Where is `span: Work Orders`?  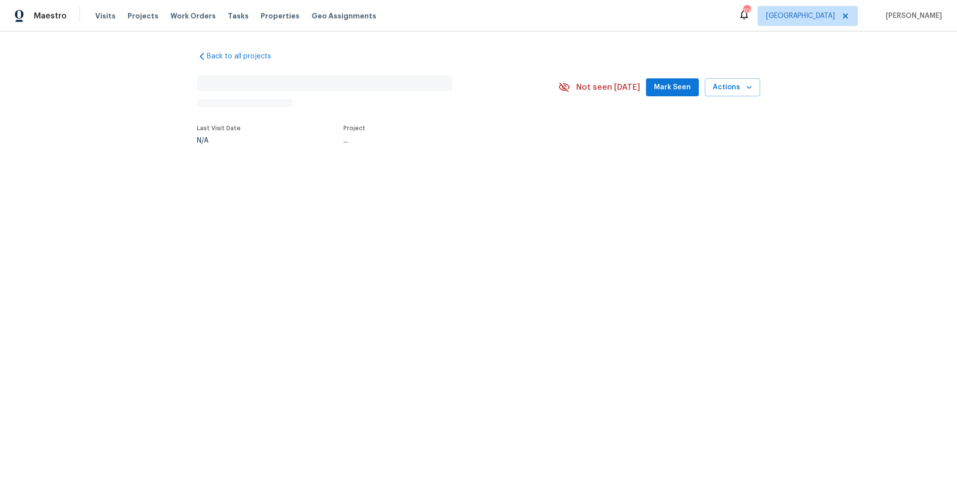 span: Work Orders is located at coordinates (193, 16).